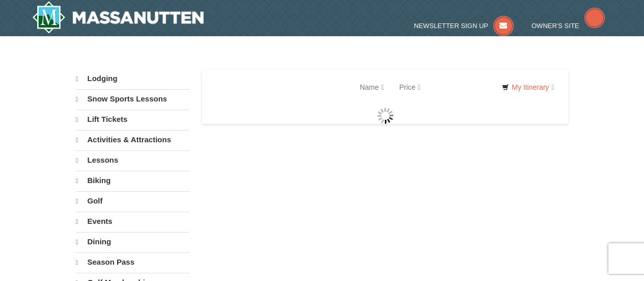 The image size is (644, 281). I want to click on a: Golf, so click(133, 201).